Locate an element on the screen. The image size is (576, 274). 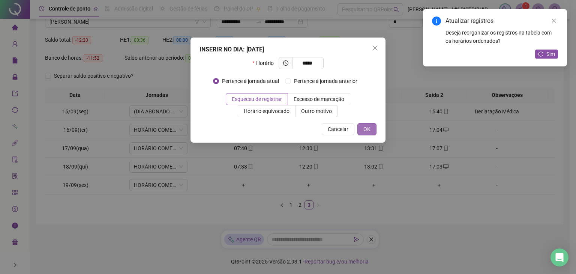
span: Pertence à jornada anterior is located at coordinates (325, 81).